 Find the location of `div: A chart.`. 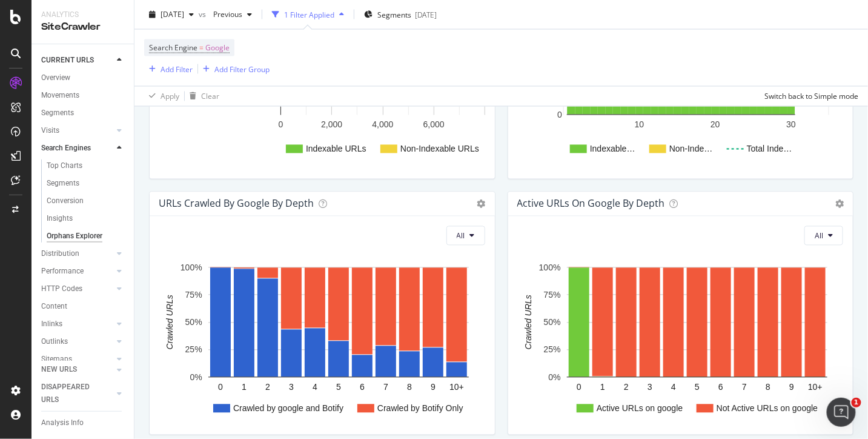

div: A chart. is located at coordinates (681, 340).